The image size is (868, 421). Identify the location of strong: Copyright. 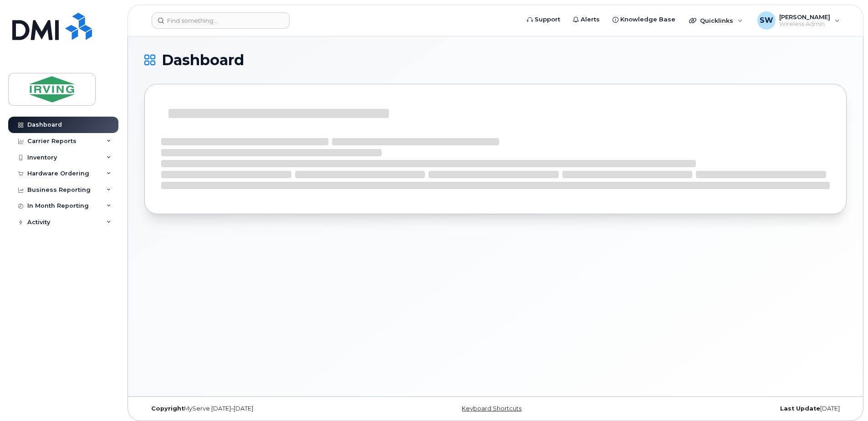
(168, 408).